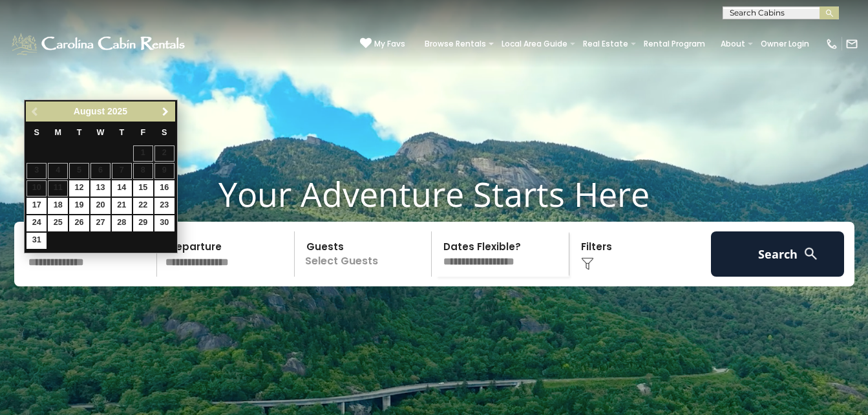 Image resolution: width=868 pixels, height=415 pixels. I want to click on a: 15, so click(143, 188).